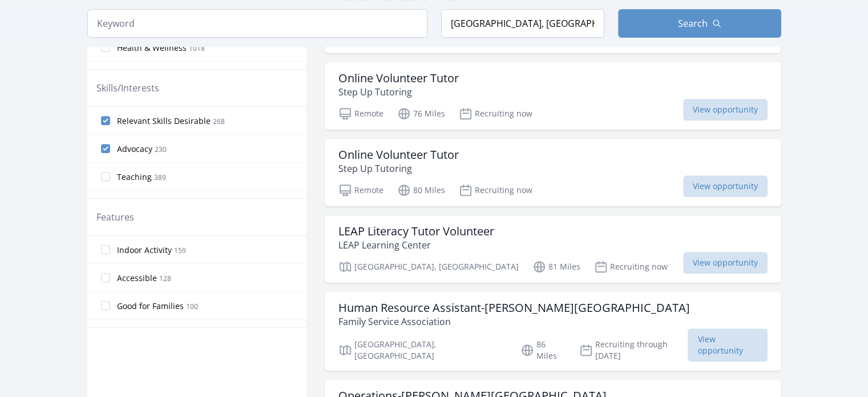  I want to click on p: 81 Miles, so click(557, 267).